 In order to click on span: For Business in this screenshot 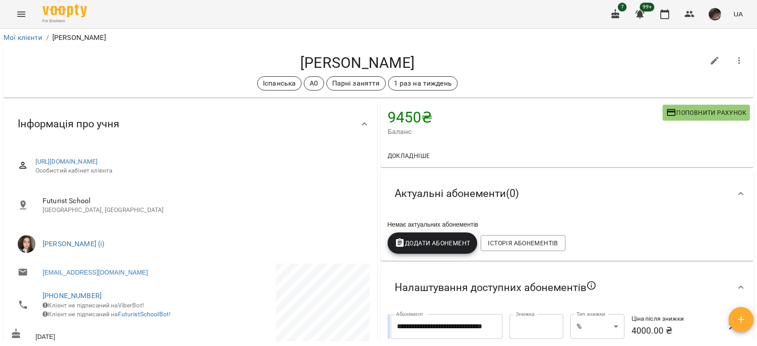, I will do `click(65, 21)`.